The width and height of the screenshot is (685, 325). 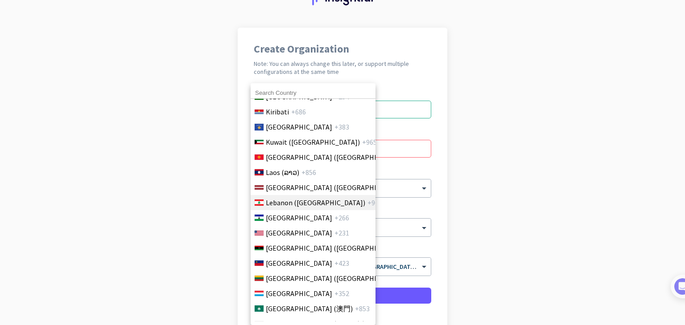 What do you see at coordinates (341, 218) in the screenshot?
I see `span: +266` at bounding box center [341, 218].